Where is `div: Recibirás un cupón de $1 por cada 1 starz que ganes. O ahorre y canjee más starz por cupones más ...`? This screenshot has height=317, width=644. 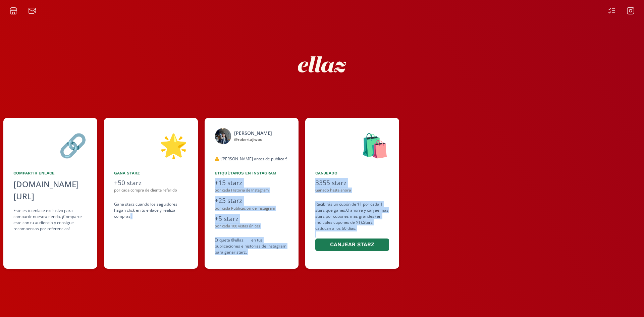
div: Recibirás un cupón de $1 por cada 1 starz que ganes. O ahorre y canjee más starz por cupones más ... is located at coordinates (352, 227).